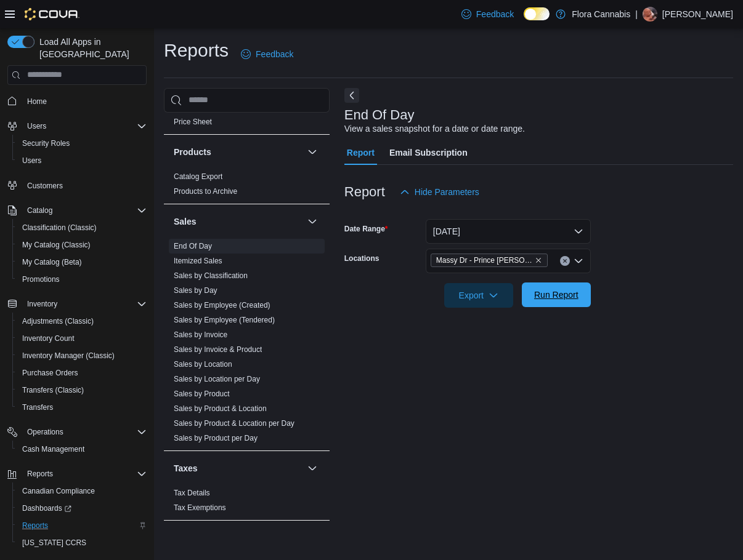 This screenshot has height=560, width=743. What do you see at coordinates (197, 261) in the screenshot?
I see `a: Itemized Sales` at bounding box center [197, 261].